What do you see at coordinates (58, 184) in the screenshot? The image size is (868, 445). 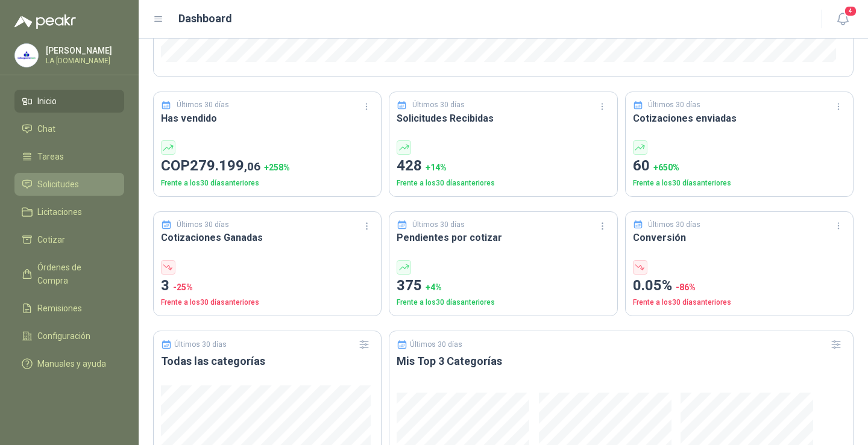 I see `span: Solicitudes` at bounding box center [58, 184].